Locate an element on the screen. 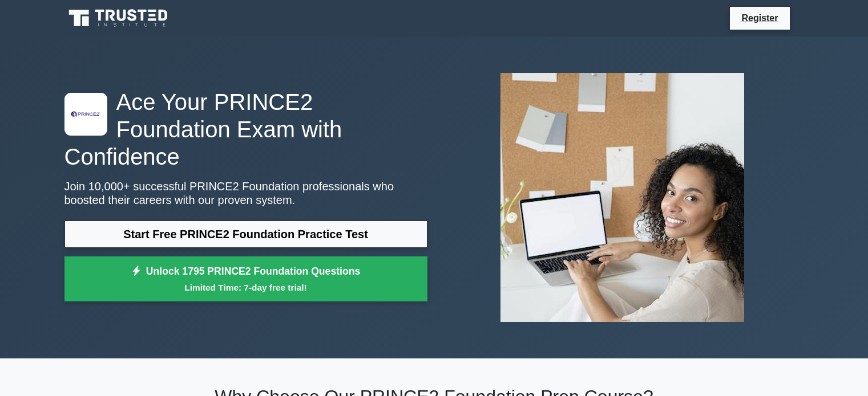 The height and width of the screenshot is (396, 868). a: Register is located at coordinates (760, 18).